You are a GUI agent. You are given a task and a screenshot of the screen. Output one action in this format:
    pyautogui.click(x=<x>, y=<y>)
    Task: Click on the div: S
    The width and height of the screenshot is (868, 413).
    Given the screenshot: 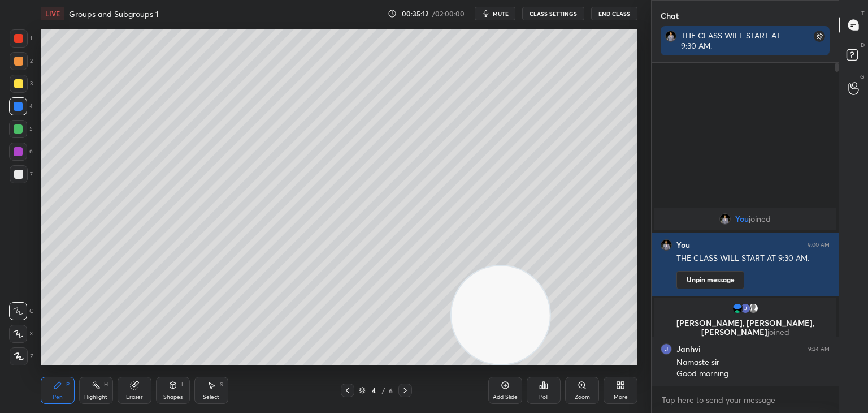 What is the action you would take?
    pyautogui.click(x=221, y=385)
    